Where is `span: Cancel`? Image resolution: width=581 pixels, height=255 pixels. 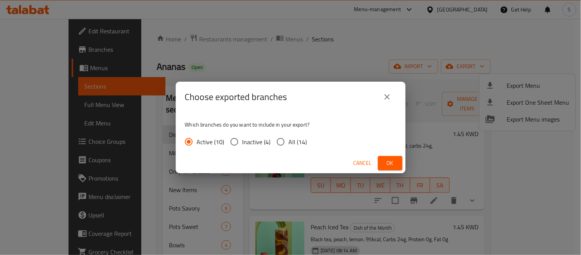
span: Cancel is located at coordinates (363, 163).